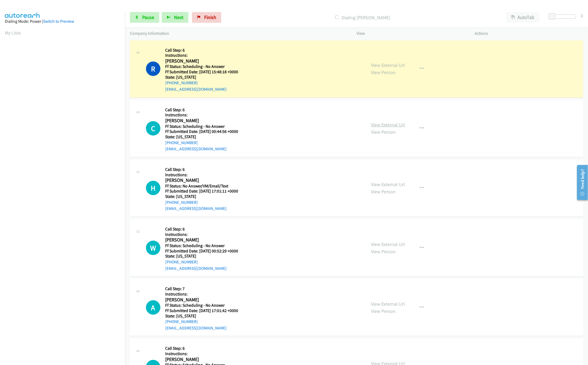  Describe the element at coordinates (238, 34) in the screenshot. I see `p: Company Information` at that location.